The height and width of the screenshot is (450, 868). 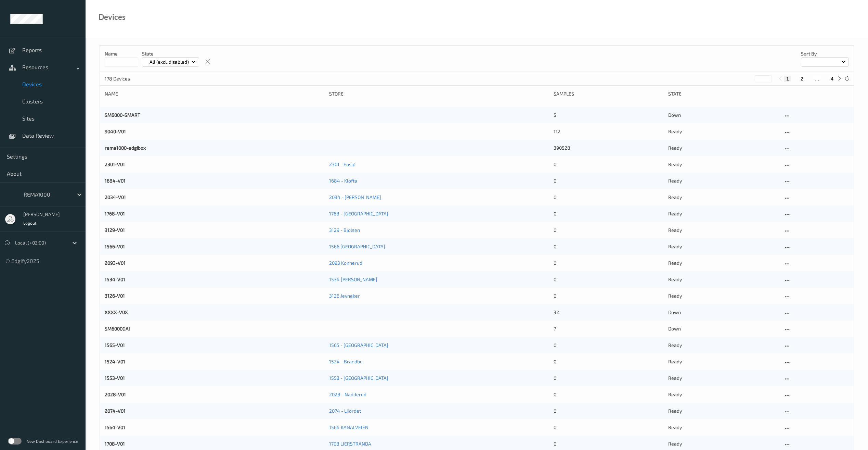 I want to click on div: Devices, so click(x=112, y=17).